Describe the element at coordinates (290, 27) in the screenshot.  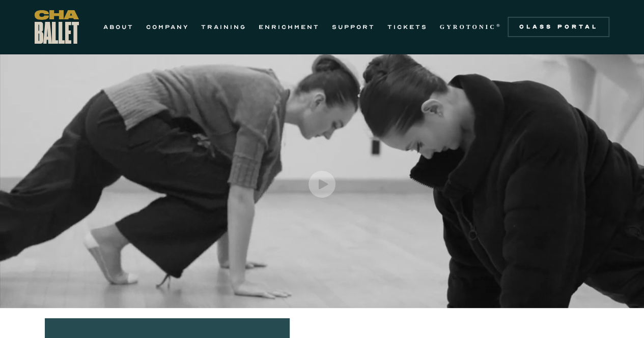
I see `a: ENRICHMENT` at that location.